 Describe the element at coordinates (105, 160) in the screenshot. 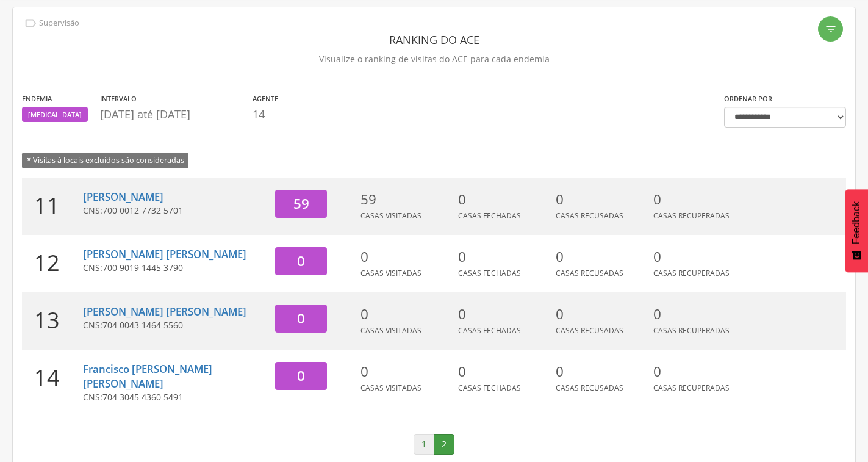

I see `span: * Visitas à locais excluídos são consideradas` at that location.